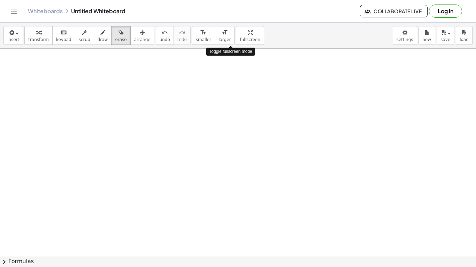  What do you see at coordinates (250, 40) in the screenshot?
I see `span: fullscreen` at bounding box center [250, 40].